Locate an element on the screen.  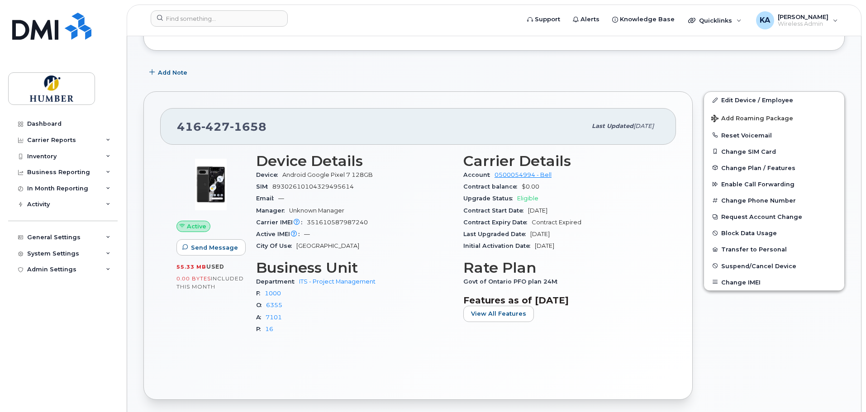
a: Edit Device / Employee is located at coordinates (774, 100).